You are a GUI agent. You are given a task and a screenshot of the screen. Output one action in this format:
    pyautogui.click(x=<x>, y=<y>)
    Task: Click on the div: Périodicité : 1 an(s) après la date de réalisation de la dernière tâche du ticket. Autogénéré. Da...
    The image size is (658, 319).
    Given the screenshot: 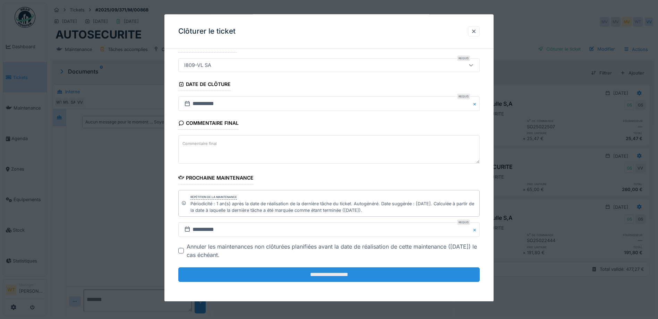 What is the action you would take?
    pyautogui.click(x=333, y=207)
    